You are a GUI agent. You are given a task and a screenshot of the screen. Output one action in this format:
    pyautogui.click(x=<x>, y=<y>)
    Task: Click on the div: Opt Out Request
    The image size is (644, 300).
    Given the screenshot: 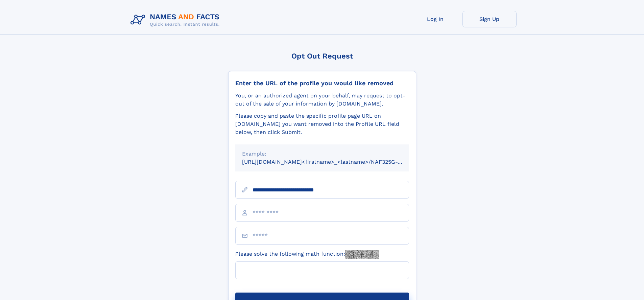 What is the action you would take?
    pyautogui.click(x=322, y=55)
    